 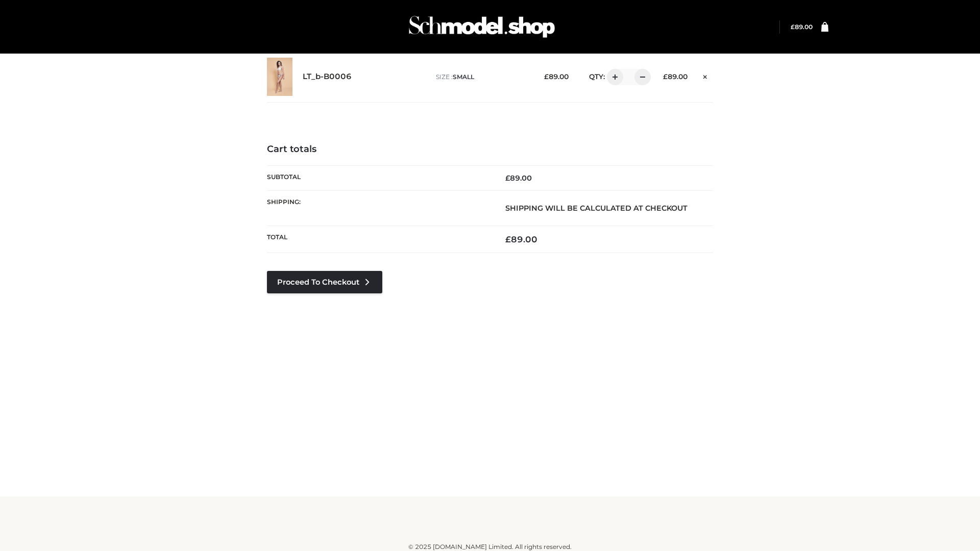 What do you see at coordinates (378, 178) in the screenshot?
I see `th: Subtotal` at bounding box center [378, 178].